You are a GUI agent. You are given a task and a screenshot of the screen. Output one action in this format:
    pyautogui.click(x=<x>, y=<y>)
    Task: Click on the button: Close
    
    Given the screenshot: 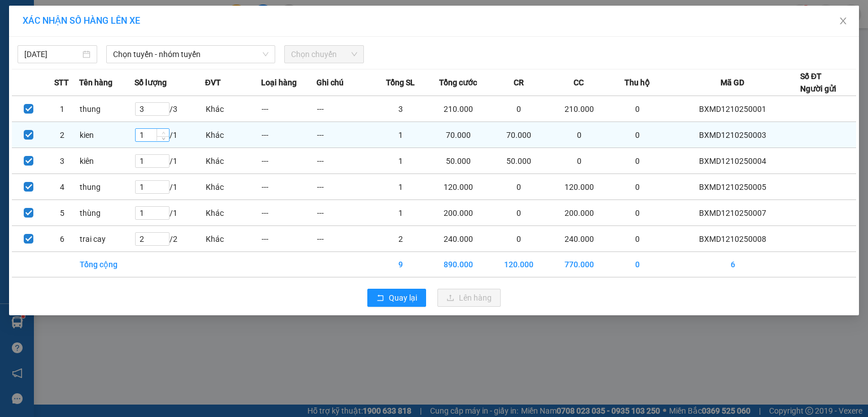 What is the action you would take?
    pyautogui.click(x=844, y=21)
    